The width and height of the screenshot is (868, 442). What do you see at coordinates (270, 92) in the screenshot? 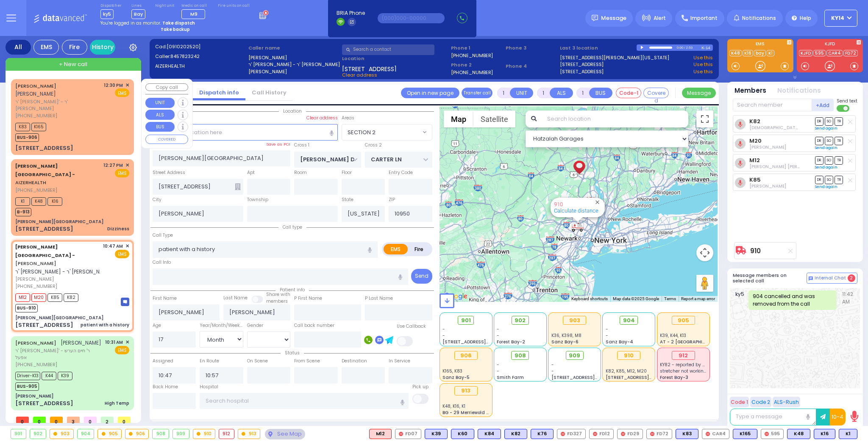
I see `a: Call History` at bounding box center [270, 92].